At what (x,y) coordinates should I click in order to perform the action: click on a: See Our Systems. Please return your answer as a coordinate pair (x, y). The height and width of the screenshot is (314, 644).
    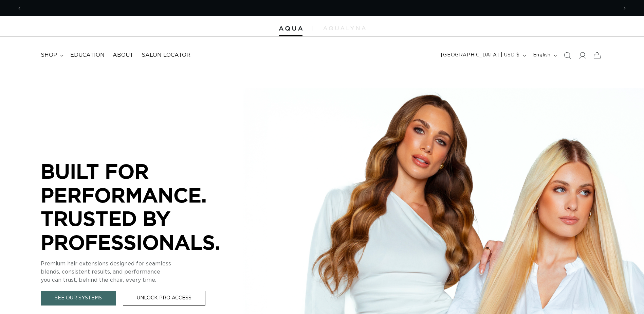
    Looking at the image, I should click on (78, 298).